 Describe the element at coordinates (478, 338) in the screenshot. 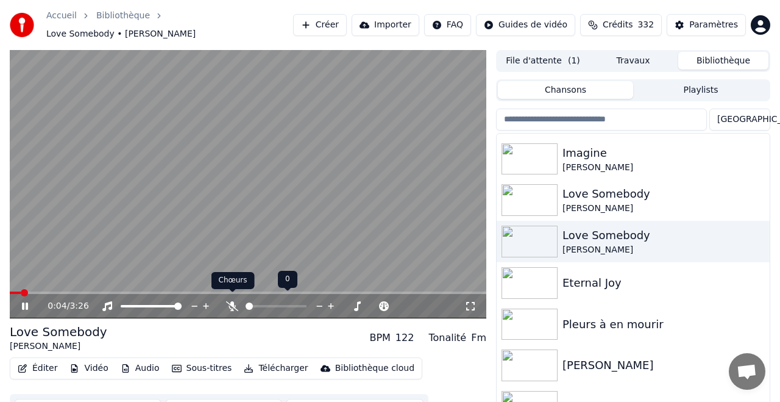

I see `div: Fm` at that location.